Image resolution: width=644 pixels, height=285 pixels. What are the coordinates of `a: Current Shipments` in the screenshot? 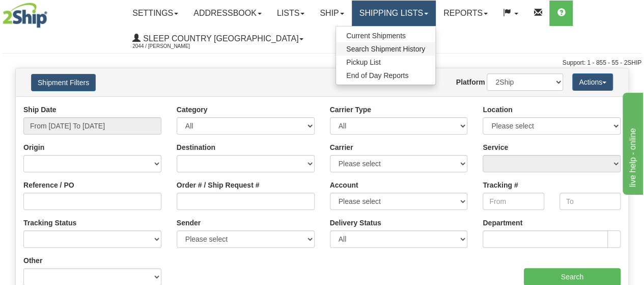 It's located at (385, 36).